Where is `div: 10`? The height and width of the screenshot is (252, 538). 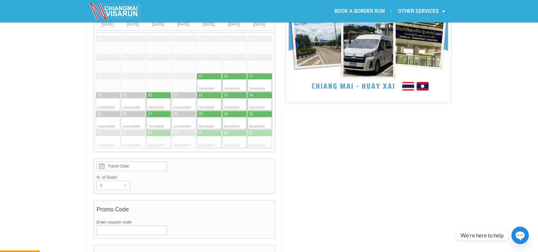 div: 10 is located at coordinates (251, 57).